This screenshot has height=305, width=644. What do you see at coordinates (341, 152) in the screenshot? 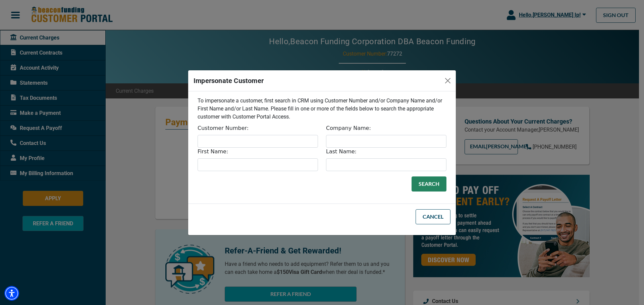
I see `label: Last Name:` at bounding box center [341, 152].